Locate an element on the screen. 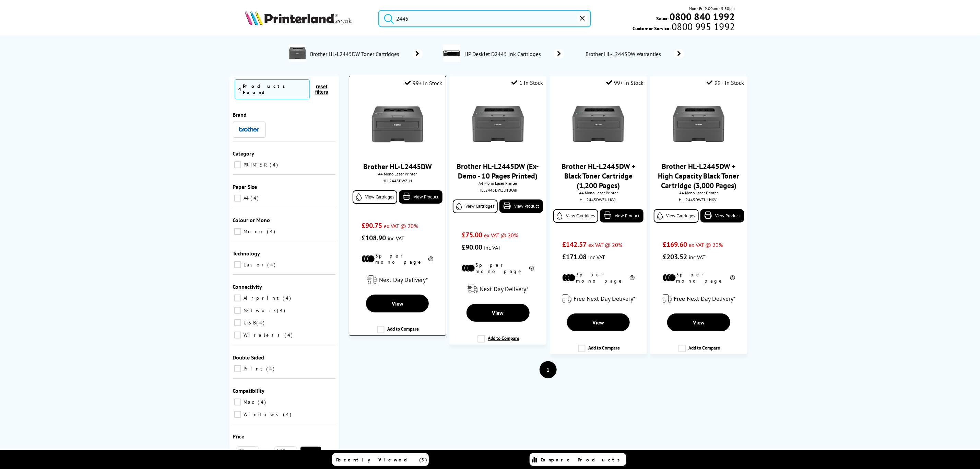 The height and width of the screenshot is (469, 980). div: 1 In Stock is located at coordinates (527, 83).